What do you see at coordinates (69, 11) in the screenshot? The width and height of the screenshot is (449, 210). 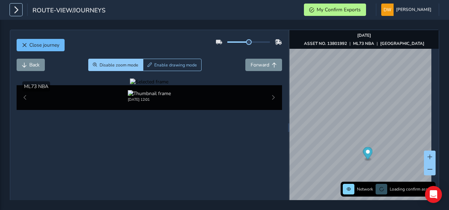 I see `span: route-view/journeys` at bounding box center [69, 11].